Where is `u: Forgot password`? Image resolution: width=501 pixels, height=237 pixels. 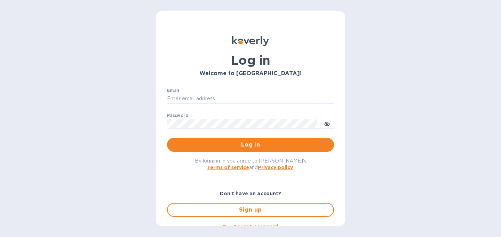
u: Forgot password is located at coordinates (256, 226).